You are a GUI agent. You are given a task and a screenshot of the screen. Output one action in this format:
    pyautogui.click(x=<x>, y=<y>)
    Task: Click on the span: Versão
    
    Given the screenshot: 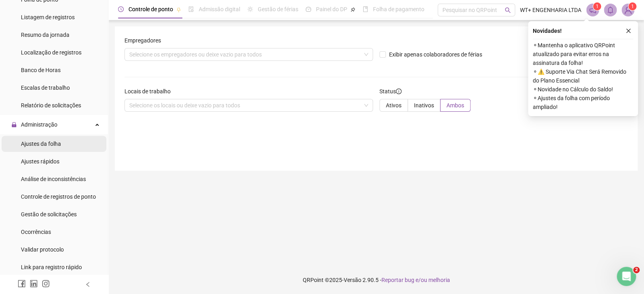 What is the action you would take?
    pyautogui.click(x=352, y=280)
    